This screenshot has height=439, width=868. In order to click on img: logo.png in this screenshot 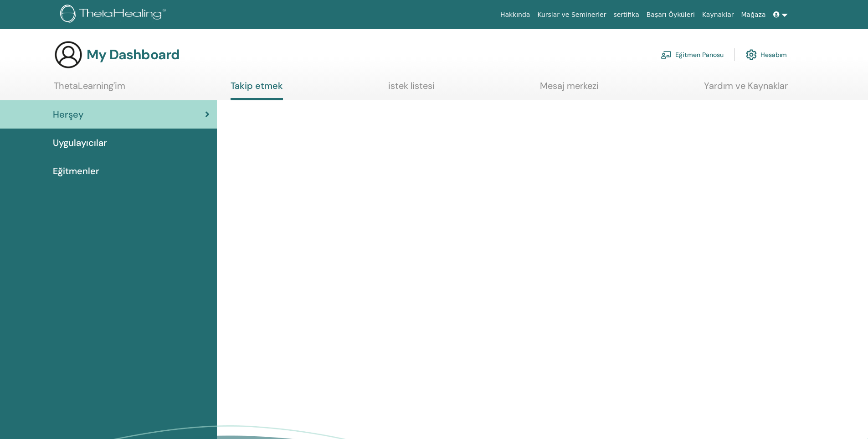, I will do `click(115, 15)`.